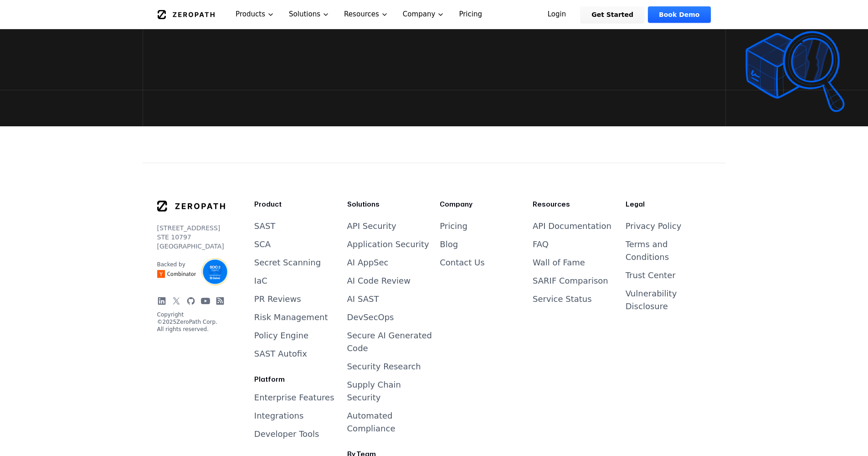 The height and width of the screenshot is (456, 868). I want to click on a: PR Reviews, so click(277, 299).